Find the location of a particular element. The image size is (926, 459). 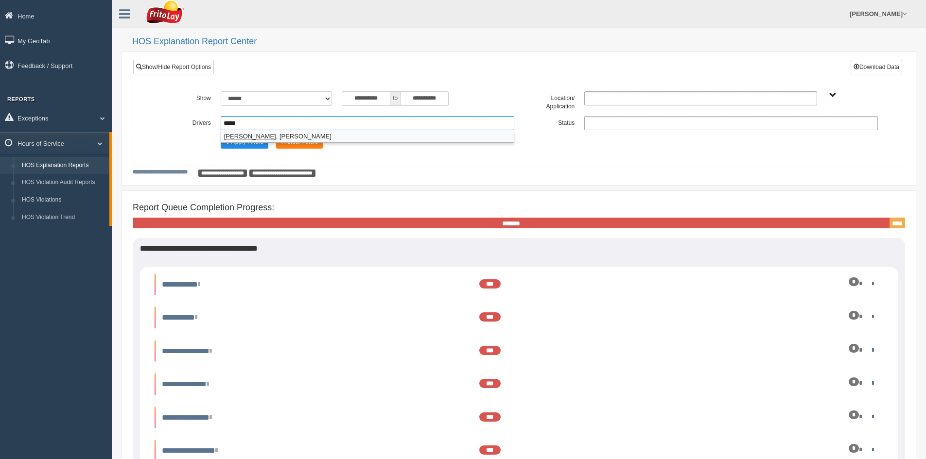

label: Status is located at coordinates (549, 122).